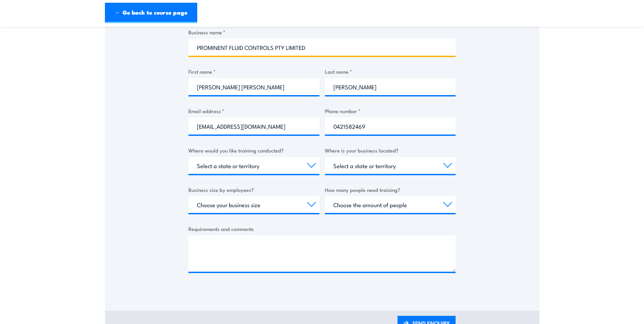 Image resolution: width=644 pixels, height=324 pixels. Describe the element at coordinates (151, 13) in the screenshot. I see `a: ← Go back to course page` at that location.